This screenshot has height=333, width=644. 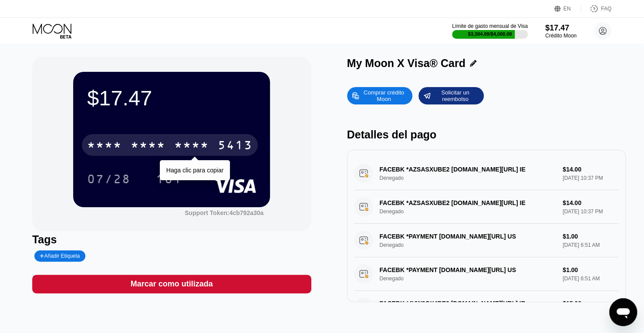 What do you see at coordinates (406, 63) in the screenshot?
I see `div: My Moon X Visa® Card` at bounding box center [406, 63].